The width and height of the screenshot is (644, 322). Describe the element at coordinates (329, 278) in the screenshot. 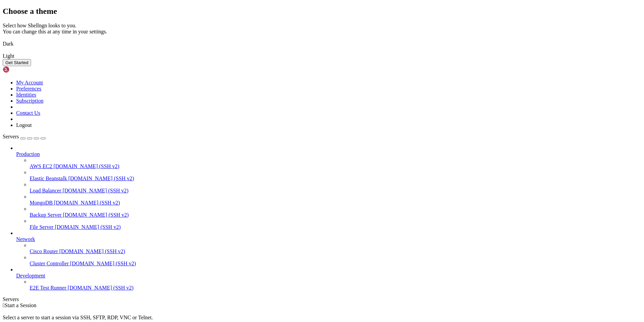

I see `li: Development` at that location.